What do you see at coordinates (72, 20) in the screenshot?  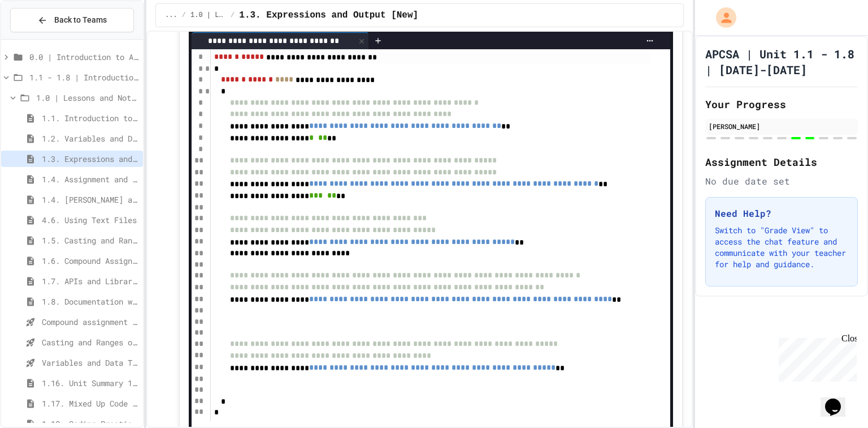 I see `button: Back to Teams` at bounding box center [72, 20].